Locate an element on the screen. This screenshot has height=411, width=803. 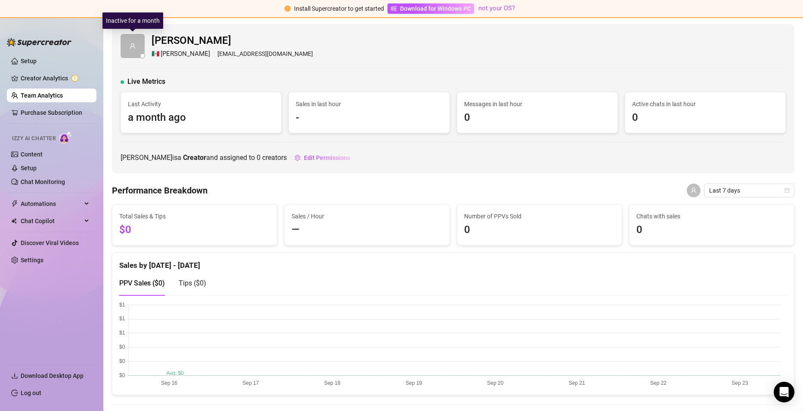
span: exclamation-circle is located at coordinates (288, 9).